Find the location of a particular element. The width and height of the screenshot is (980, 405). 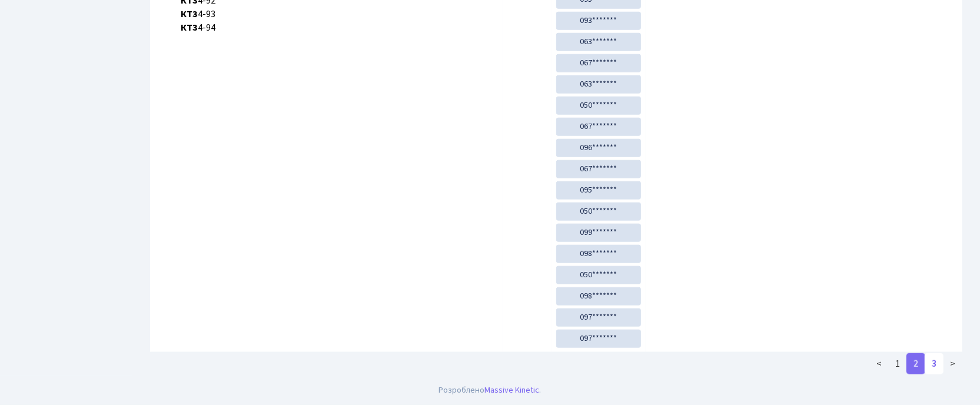

a: 2 is located at coordinates (916, 364).